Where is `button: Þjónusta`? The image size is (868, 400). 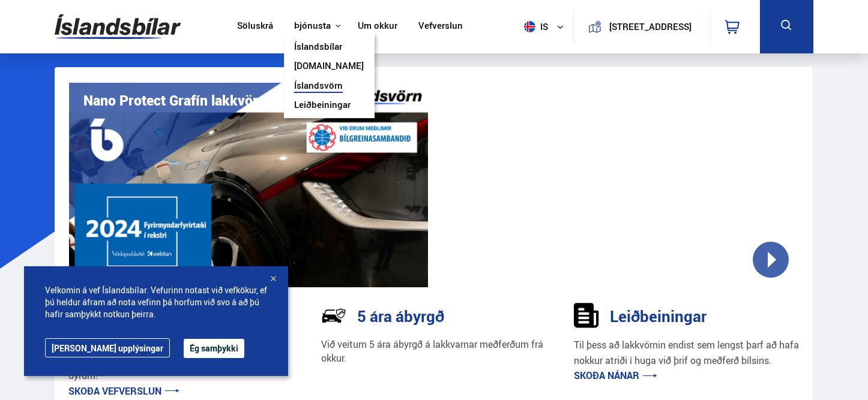
button: Þjónusta is located at coordinates (312, 26).